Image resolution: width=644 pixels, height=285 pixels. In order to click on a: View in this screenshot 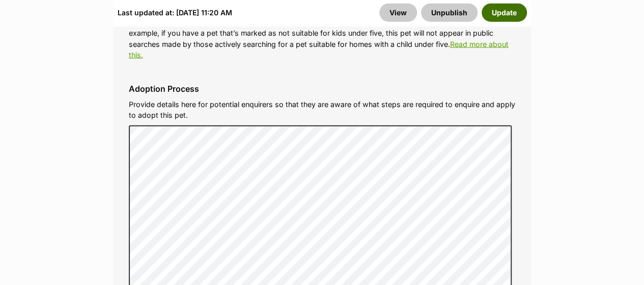, I will do `click(399, 13)`.